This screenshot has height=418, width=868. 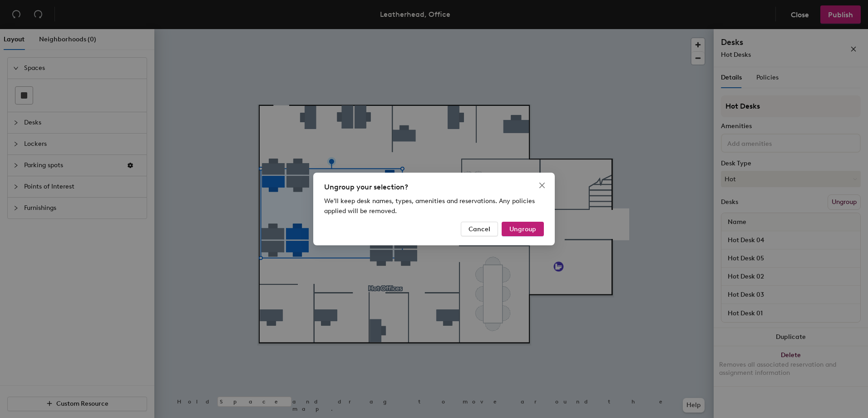 What do you see at coordinates (479, 229) in the screenshot?
I see `button: Cancel` at bounding box center [479, 229].